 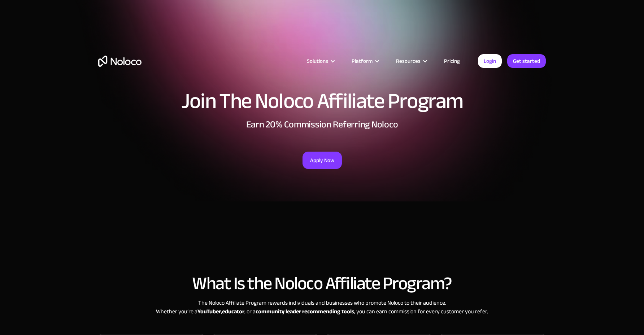 I want to click on strong: leader, so click(x=293, y=312).